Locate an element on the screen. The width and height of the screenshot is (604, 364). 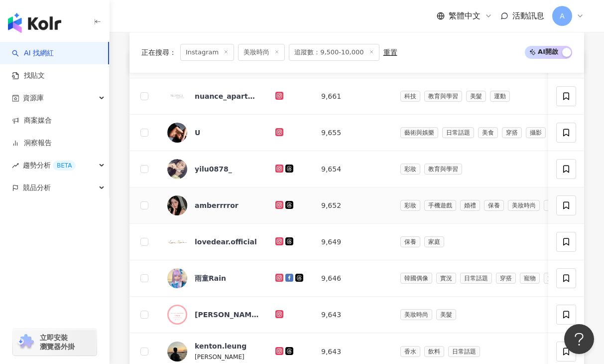
td: 9,654 is located at coordinates (353, 169).